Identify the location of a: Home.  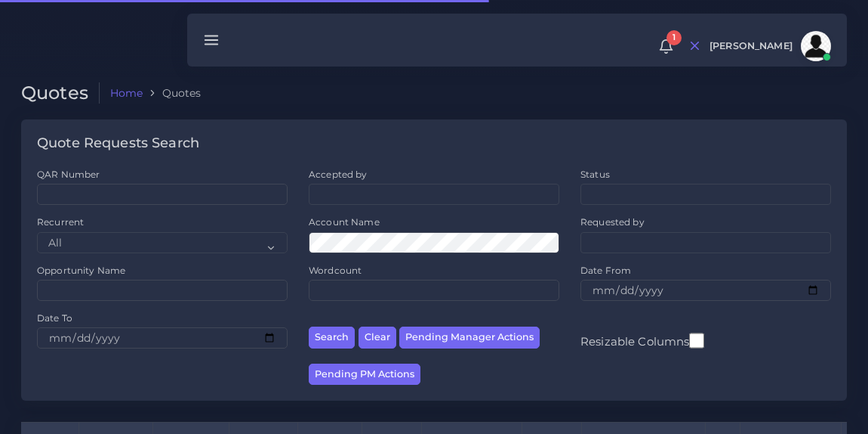
(126, 93).